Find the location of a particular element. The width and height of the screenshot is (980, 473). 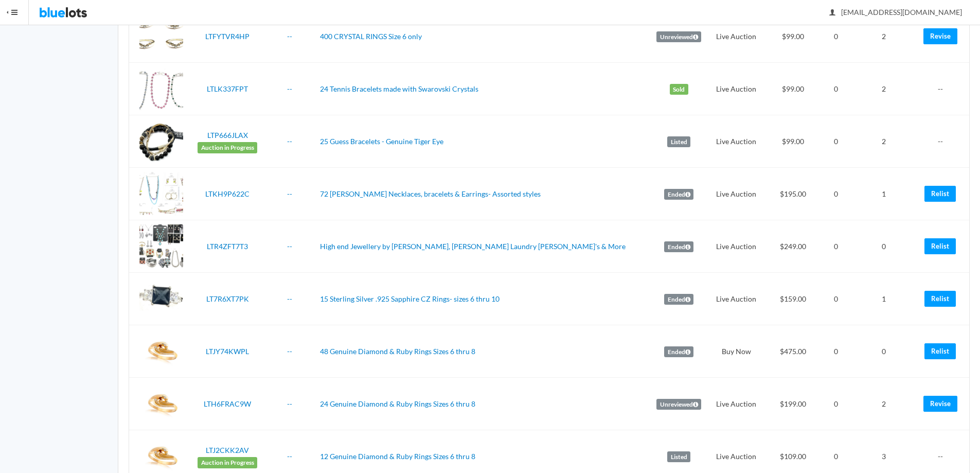

a: 12 Genuine Diamond & Ruby Rings Sizes 6 thru 8 is located at coordinates (398, 456).